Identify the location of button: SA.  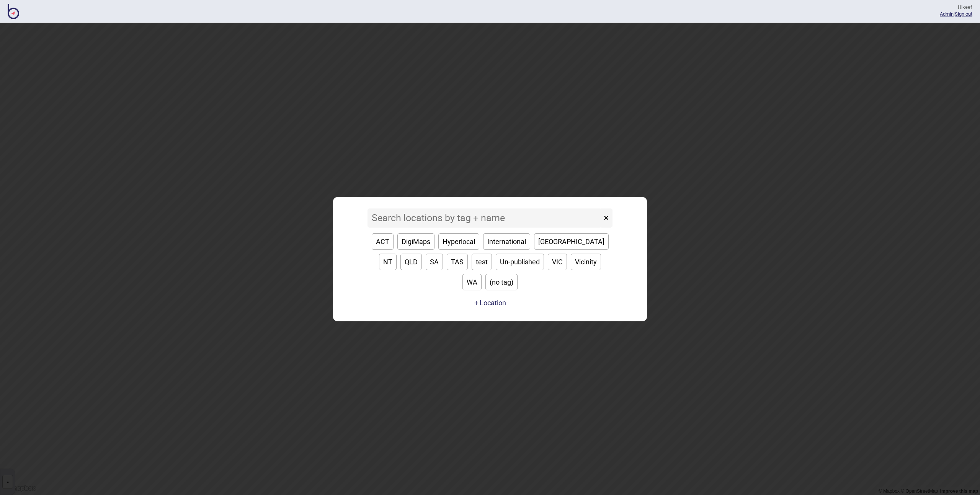
(434, 262).